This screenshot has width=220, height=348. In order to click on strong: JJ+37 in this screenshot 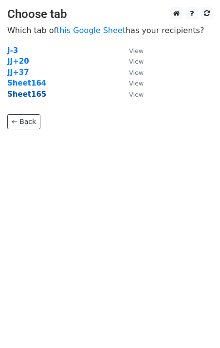, I will do `click(18, 72)`.